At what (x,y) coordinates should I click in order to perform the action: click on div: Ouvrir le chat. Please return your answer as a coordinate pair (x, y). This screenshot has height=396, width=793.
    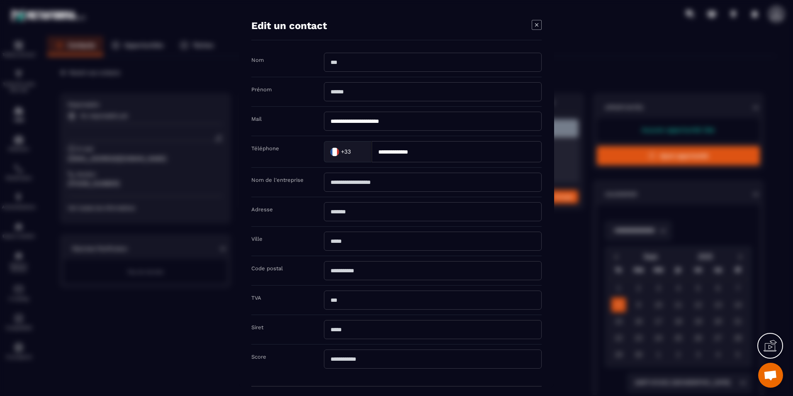
    Looking at the image, I should click on (771, 375).